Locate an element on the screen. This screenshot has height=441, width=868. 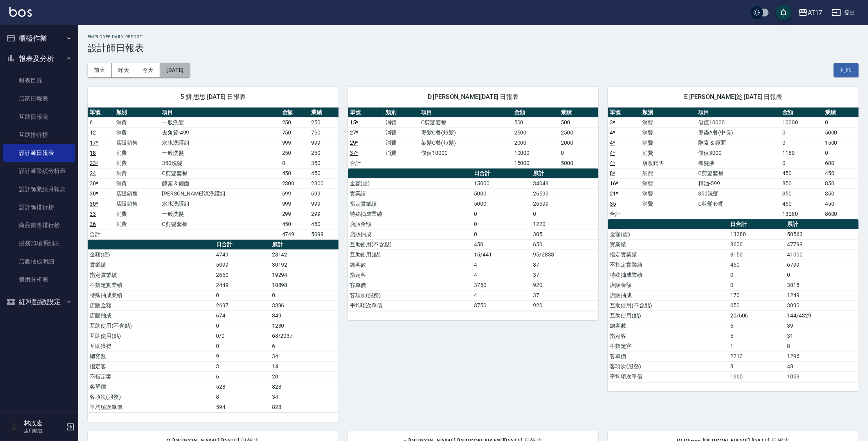
td: 3750 is located at coordinates (502, 285).